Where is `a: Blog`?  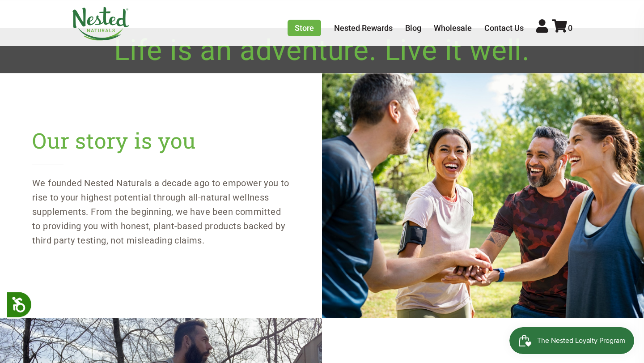 a: Blog is located at coordinates (413, 28).